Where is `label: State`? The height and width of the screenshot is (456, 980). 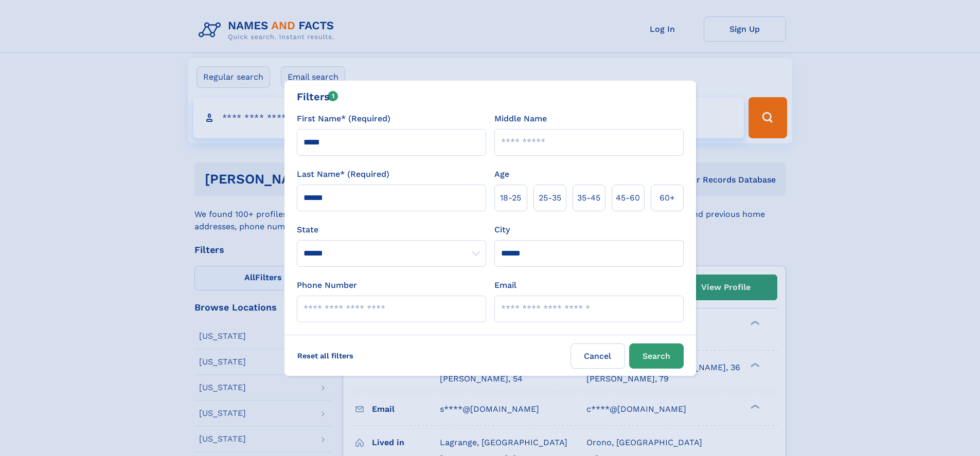
label: State is located at coordinates (392, 230).